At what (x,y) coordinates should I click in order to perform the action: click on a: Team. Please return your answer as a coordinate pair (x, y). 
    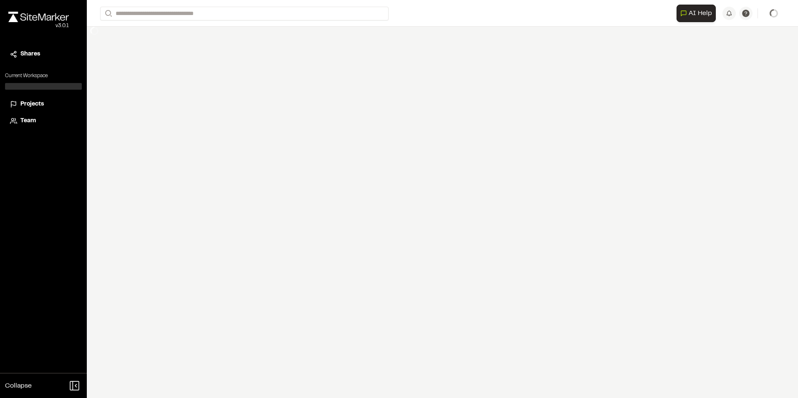
    Looking at the image, I should click on (43, 121).